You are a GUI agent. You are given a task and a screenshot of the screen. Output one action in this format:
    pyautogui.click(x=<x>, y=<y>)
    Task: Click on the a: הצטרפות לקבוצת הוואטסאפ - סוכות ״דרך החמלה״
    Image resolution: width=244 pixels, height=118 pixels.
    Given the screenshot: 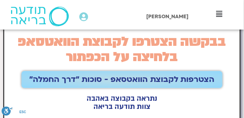 What is the action you would take?
    pyautogui.click(x=122, y=80)
    